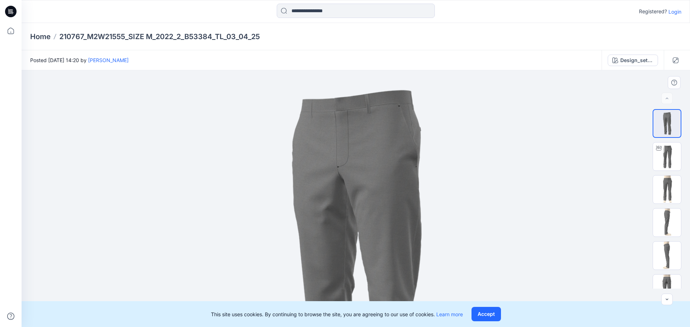 This screenshot has height=327, width=690. I want to click on img: PEI_Bottom Front, so click(667, 190).